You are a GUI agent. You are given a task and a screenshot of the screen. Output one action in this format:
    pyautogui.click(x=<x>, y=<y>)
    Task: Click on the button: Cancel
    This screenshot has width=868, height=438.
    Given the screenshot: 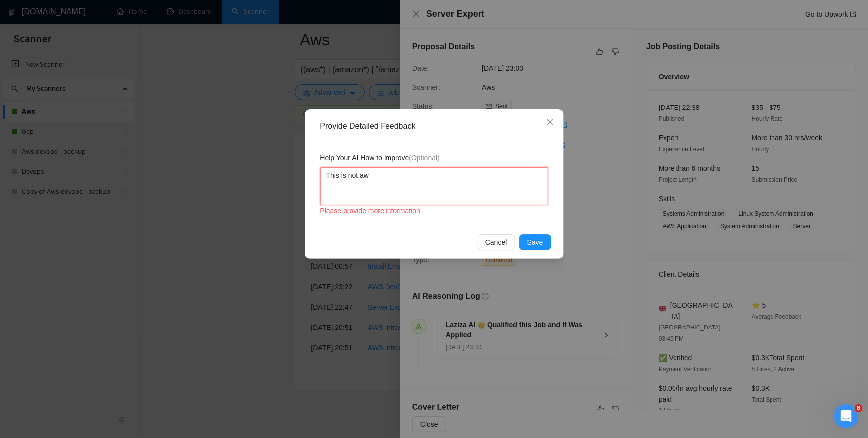 What is the action you would take?
    pyautogui.click(x=496, y=243)
    